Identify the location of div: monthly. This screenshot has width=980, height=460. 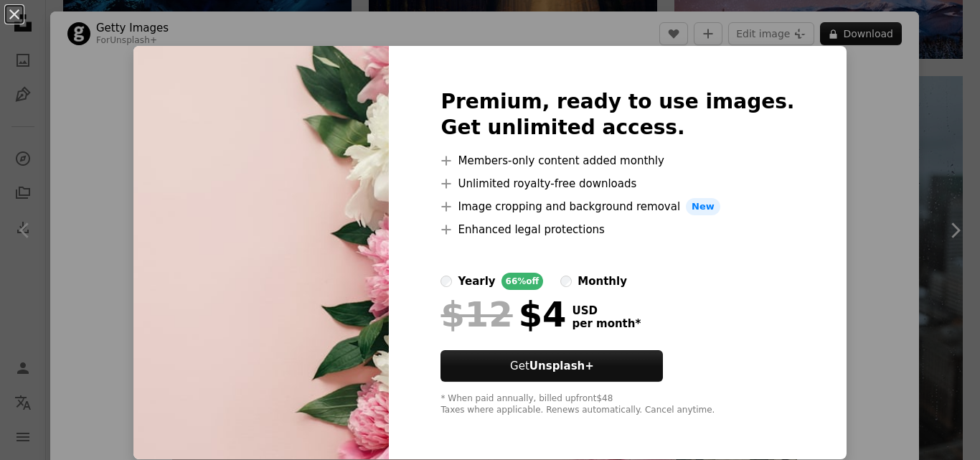
(602, 281).